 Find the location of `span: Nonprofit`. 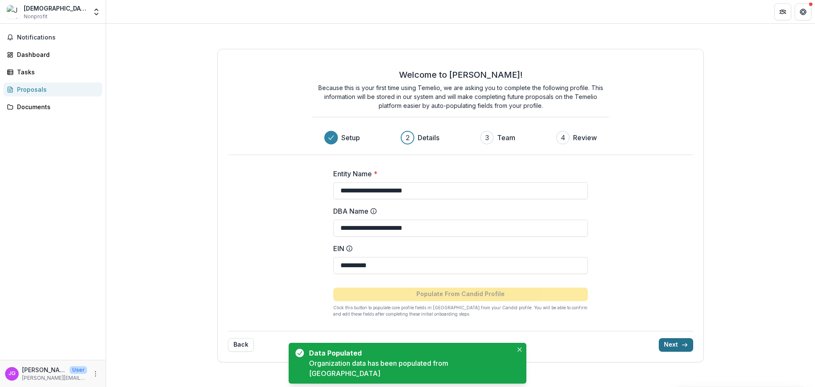

span: Nonprofit is located at coordinates (36, 17).